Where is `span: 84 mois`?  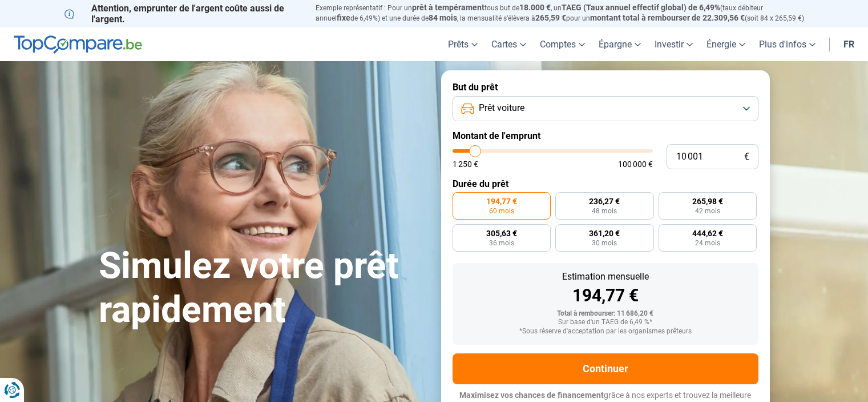 span: 84 mois is located at coordinates (443, 18).